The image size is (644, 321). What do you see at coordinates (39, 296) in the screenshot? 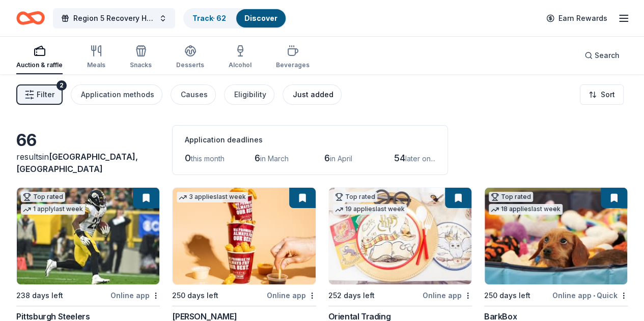
I see `div: 238 days left` at bounding box center [39, 296].